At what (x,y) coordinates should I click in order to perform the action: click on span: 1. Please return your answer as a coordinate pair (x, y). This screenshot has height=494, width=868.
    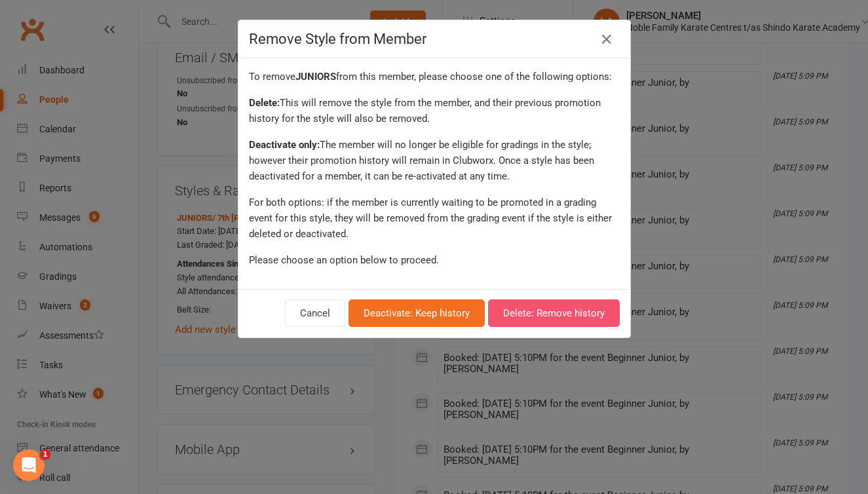
    Looking at the image, I should click on (45, 455).